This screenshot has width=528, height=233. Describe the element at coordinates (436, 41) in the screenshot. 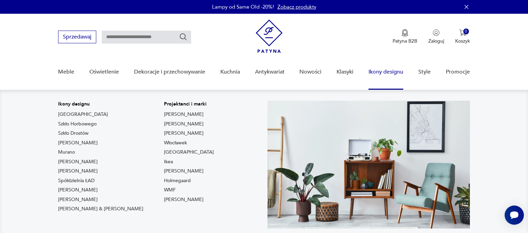

I see `p: Zaloguj` at that location.